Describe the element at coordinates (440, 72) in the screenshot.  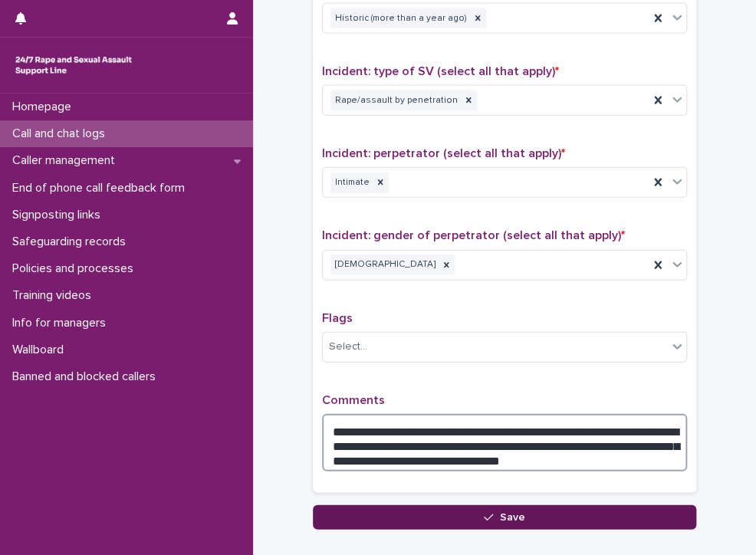
I see `span: Incident: type of SV (select all that apply)` at that location.